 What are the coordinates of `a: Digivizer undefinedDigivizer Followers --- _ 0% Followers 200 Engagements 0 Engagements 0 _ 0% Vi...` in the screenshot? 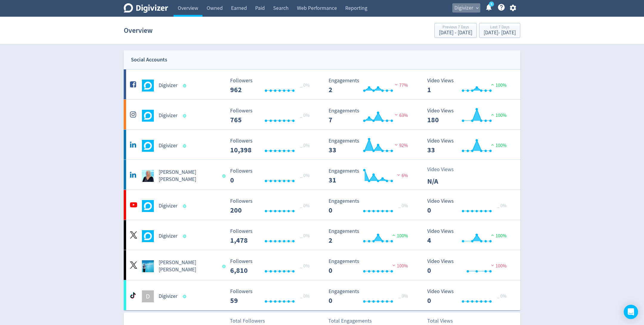 It's located at (322, 205).